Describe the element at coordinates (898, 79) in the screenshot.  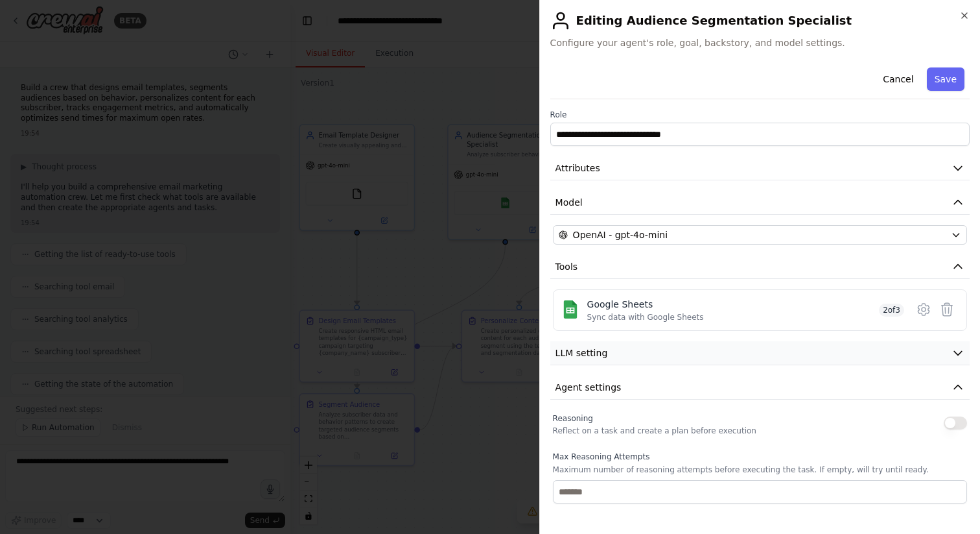
I see `button: Cancel` at that location.